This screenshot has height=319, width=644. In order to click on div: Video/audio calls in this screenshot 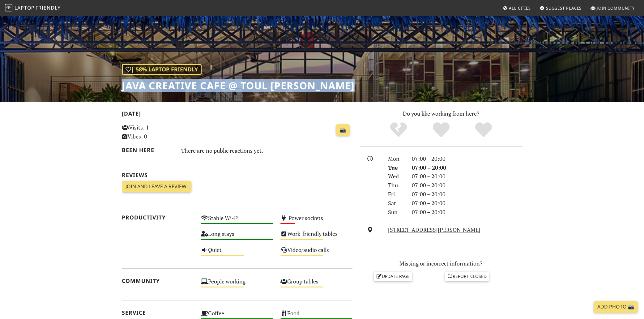, I will do `click(316, 252)`.